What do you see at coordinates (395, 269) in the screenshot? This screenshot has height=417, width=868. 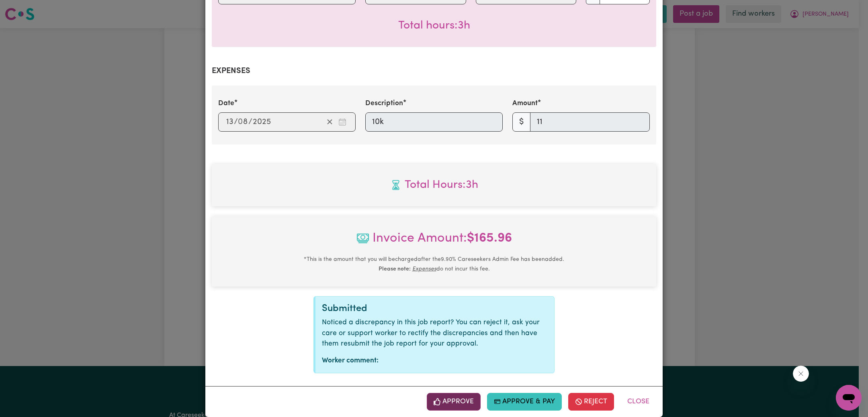 I see `b: Please note:` at bounding box center [395, 269].